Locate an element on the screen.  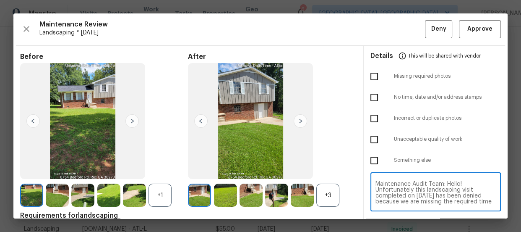
span: Maintenance Review is located at coordinates (232, 24).